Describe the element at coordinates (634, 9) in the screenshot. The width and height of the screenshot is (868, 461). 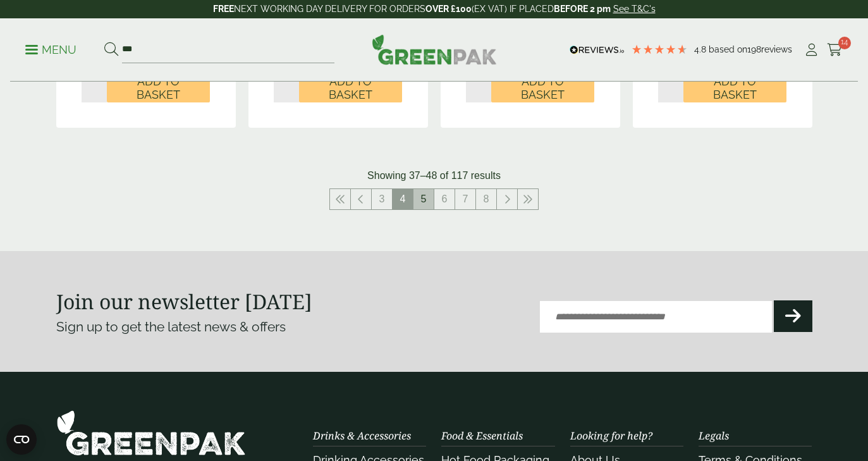
I see `a: See T&C's` at that location.